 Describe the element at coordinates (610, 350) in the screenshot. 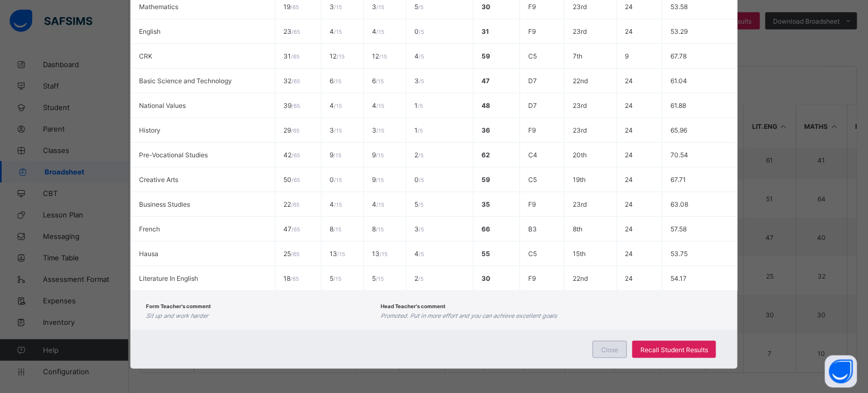

I see `span: Close` at that location.